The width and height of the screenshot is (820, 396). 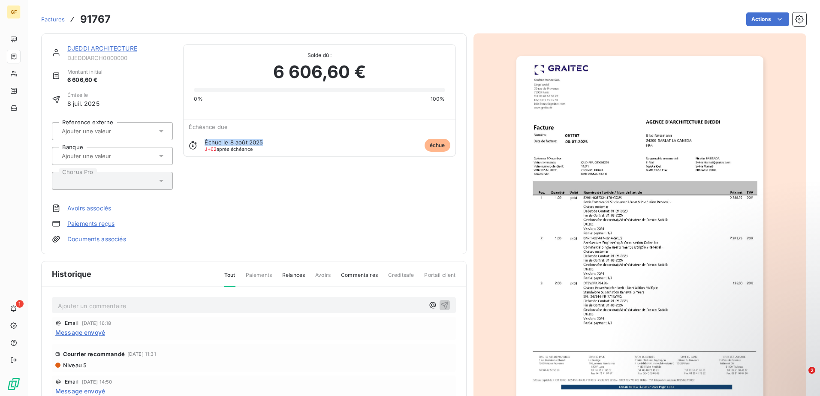 What do you see at coordinates (359, 279) in the screenshot?
I see `span: Commentaires` at bounding box center [359, 279].